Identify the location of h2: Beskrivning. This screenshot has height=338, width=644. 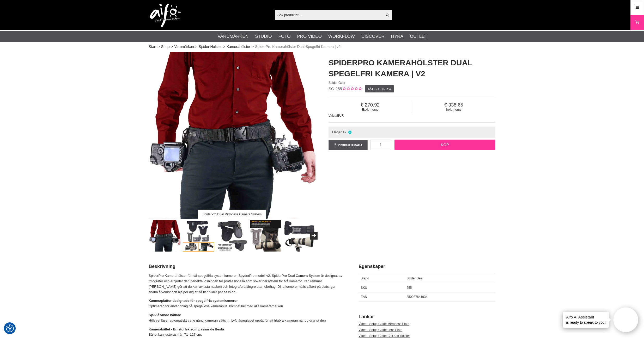
(247, 267).